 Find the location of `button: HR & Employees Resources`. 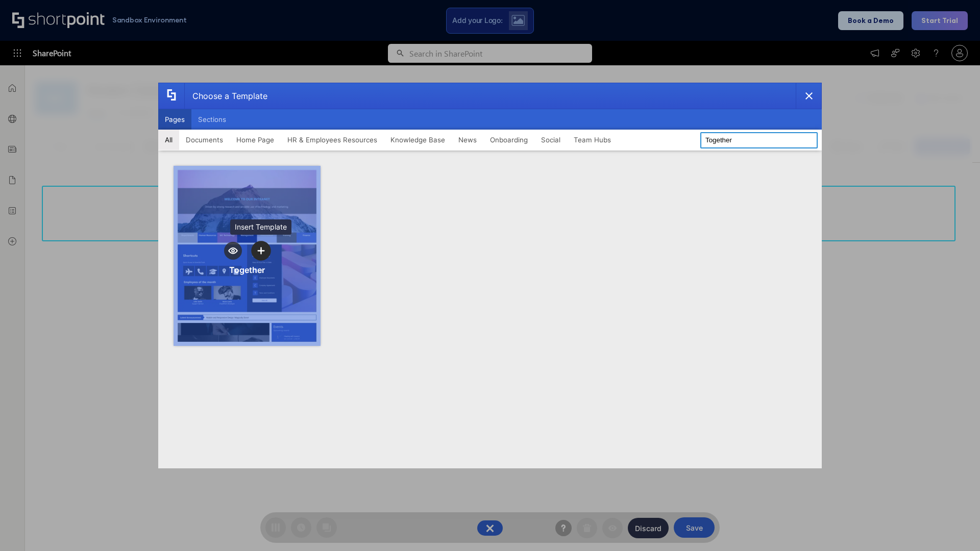

button: HR & Employees Resources is located at coordinates (332, 140).